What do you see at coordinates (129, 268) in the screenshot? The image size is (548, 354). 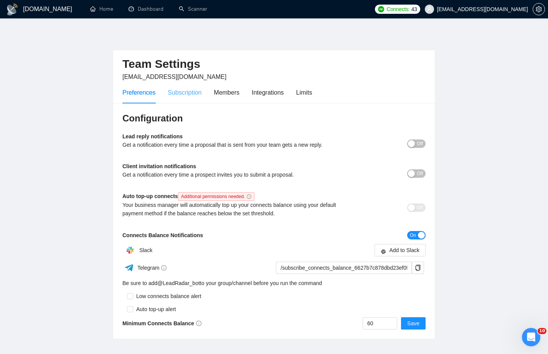 I see `img: ww3wtPAAAAAElFTkSuQmCC` at bounding box center [129, 268].